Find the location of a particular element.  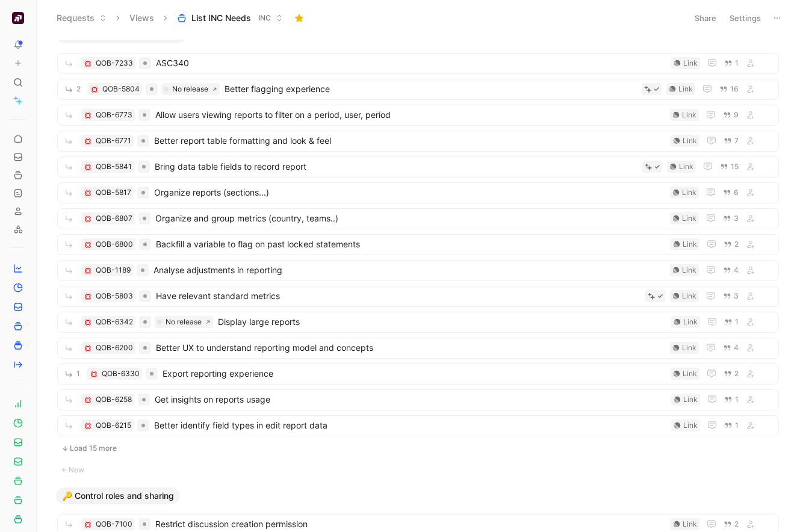

a: 💢QOB-5803Have relevant standard metricsLink3 is located at coordinates (418, 296).